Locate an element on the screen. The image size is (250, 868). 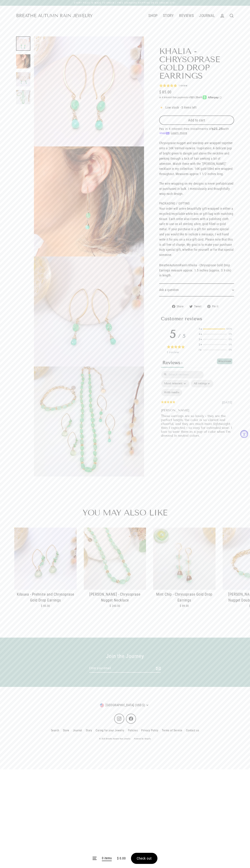
span: $ 240.00 is located at coordinates (115, 606).